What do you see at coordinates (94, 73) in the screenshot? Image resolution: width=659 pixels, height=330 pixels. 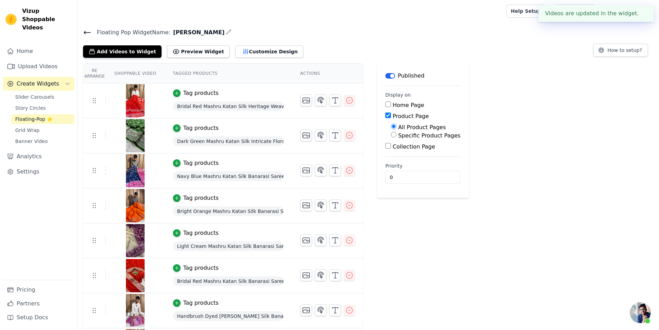 I see `th: Re Arrange` at bounding box center [94, 73].